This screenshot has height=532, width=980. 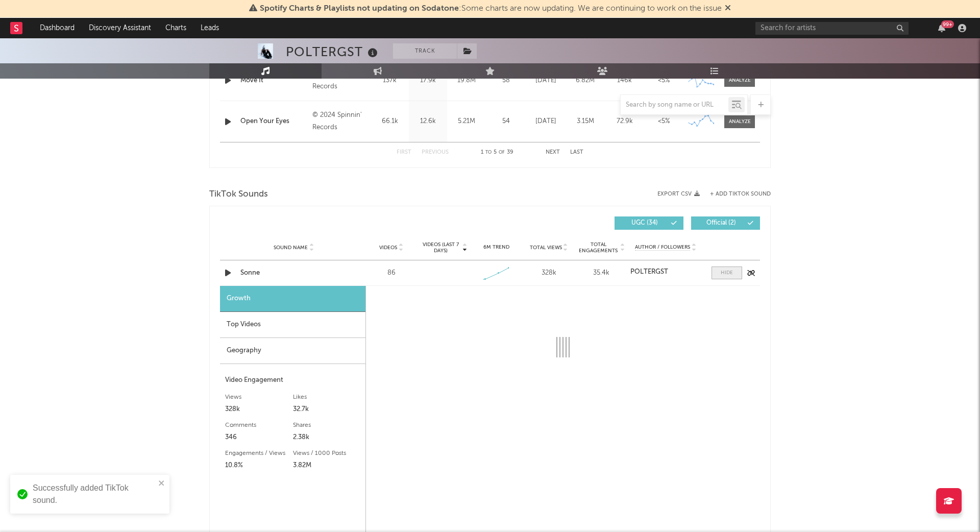 I want to click on button: Official(2), so click(x=725, y=223).